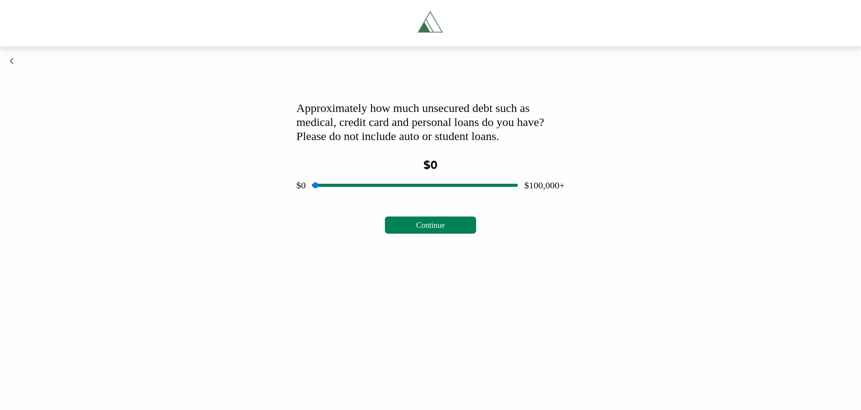  Describe the element at coordinates (544, 185) in the screenshot. I see `span: $100,000+` at that location.